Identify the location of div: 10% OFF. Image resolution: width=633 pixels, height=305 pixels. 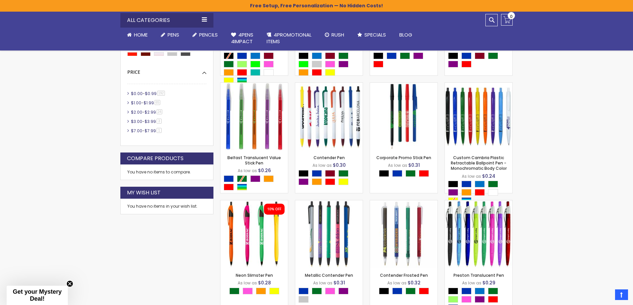
(274, 209).